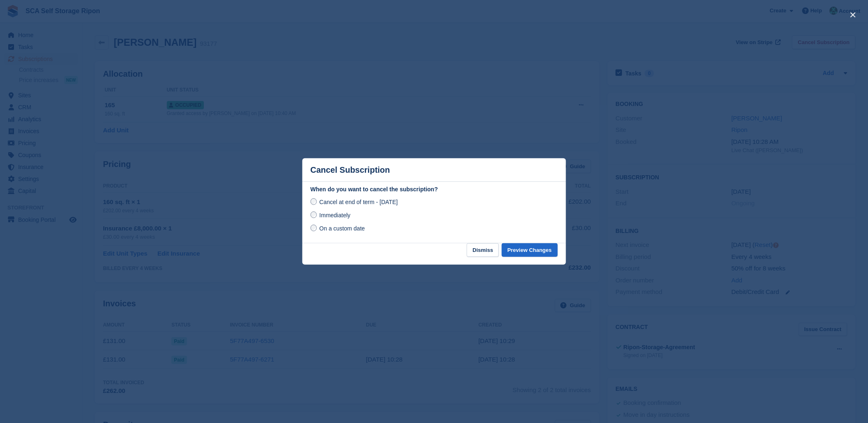 Image resolution: width=868 pixels, height=423 pixels. What do you see at coordinates (853, 15) in the screenshot?
I see `button: close` at bounding box center [853, 15].